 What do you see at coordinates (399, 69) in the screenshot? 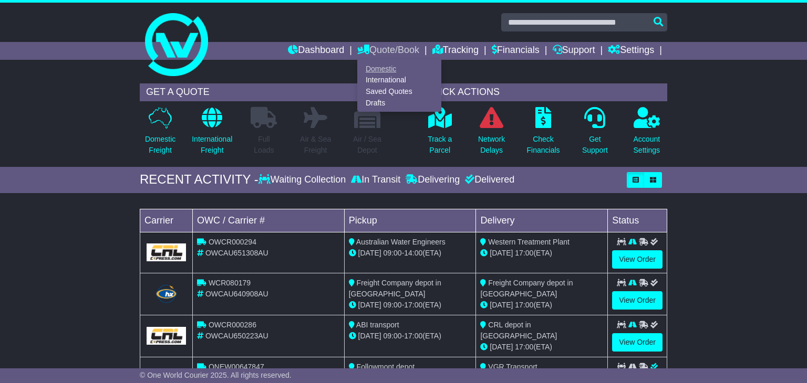
I see `a: Domestic` at bounding box center [399, 69].